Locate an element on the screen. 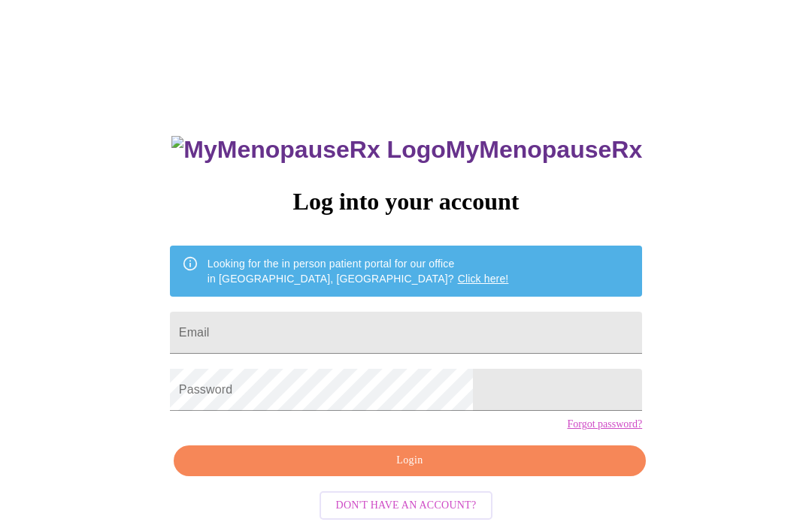 The image size is (812, 531). h3: MyMenopauseRx is located at coordinates (406, 150).